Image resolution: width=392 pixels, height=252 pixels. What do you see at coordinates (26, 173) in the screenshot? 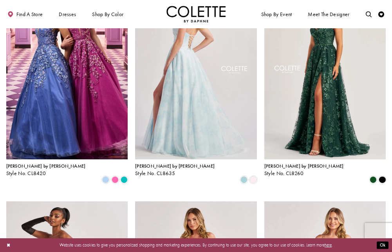
I see `span: Style No. CL8420` at bounding box center [26, 173].